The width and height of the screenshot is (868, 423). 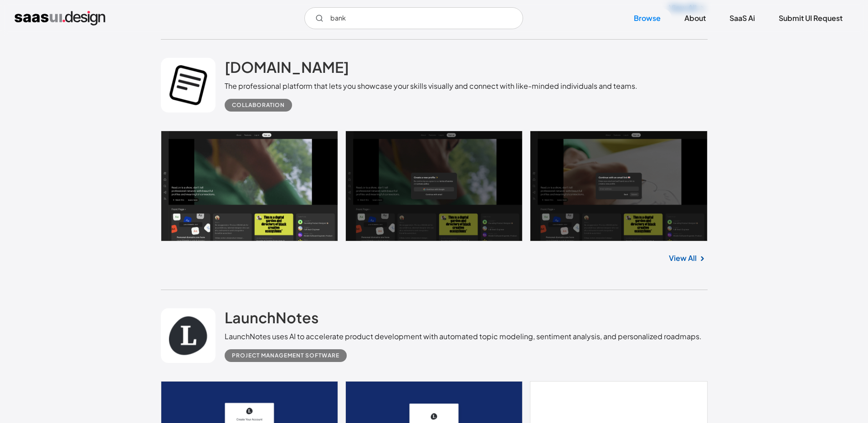 I want to click on form: Email Form, so click(x=413, y=18).